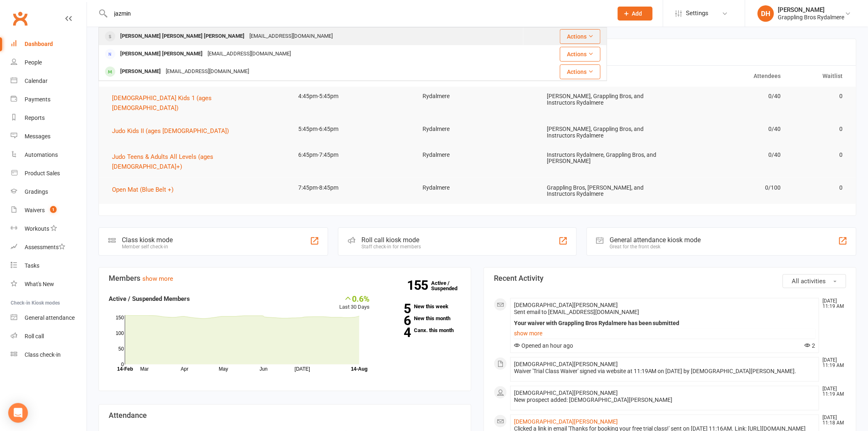  Describe the element at coordinates (48, 336) in the screenshot. I see `a: Roll call` at that location.